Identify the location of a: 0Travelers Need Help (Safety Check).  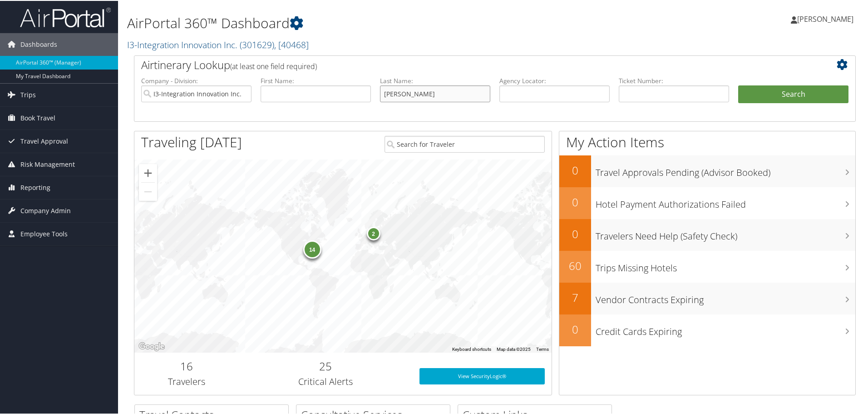
(708, 234).